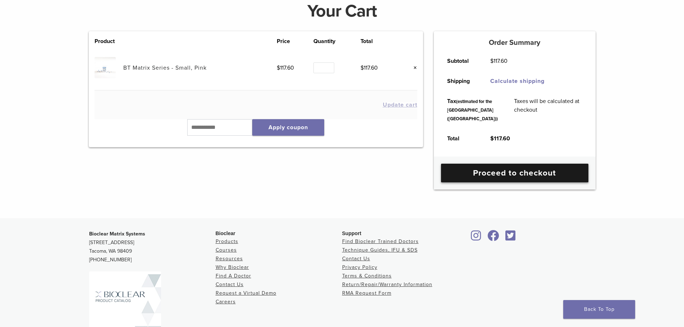 The height and width of the screenshot is (327, 684). What do you see at coordinates (599, 310) in the screenshot?
I see `a: Back To Top` at bounding box center [599, 310].